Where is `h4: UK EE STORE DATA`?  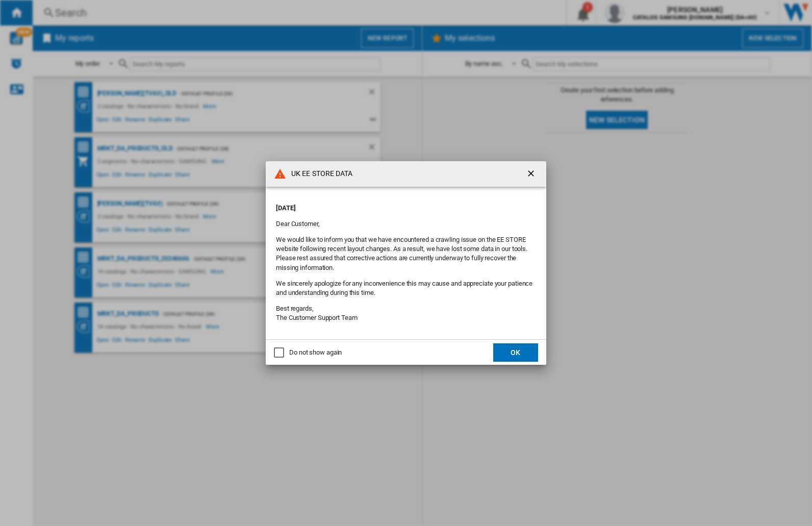
h4: UK EE STORE DATA is located at coordinates (319, 173).